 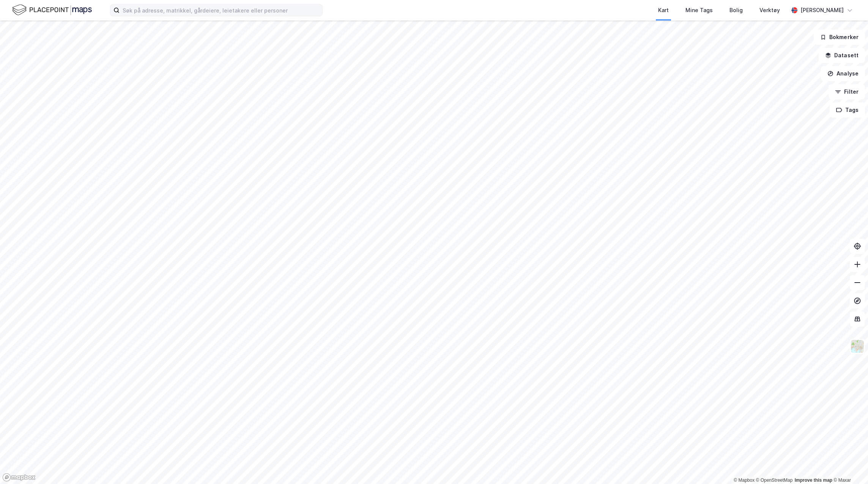 What do you see at coordinates (52, 10) in the screenshot?
I see `img: logo.f888ab2527a4732fd821a326f86c7f29.svg` at bounding box center [52, 10].